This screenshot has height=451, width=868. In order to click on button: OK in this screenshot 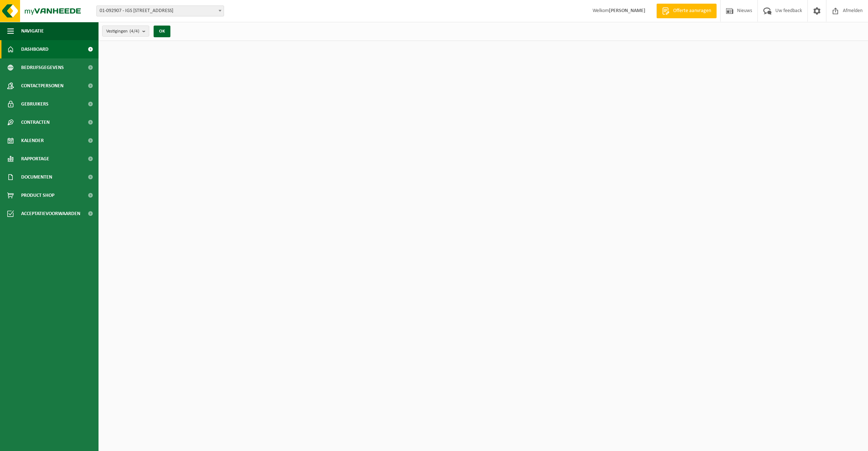, I will do `click(162, 32)`.